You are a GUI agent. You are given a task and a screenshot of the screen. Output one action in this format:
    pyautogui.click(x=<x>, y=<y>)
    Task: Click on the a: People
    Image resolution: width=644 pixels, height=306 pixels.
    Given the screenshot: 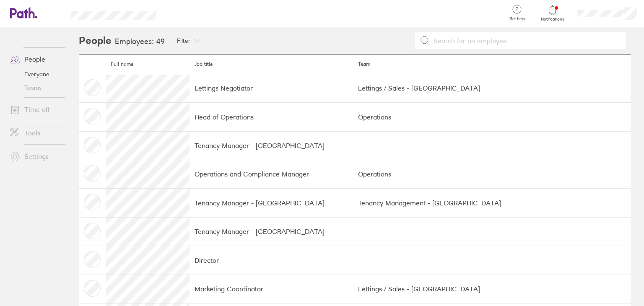 What is the action you would take?
    pyautogui.click(x=37, y=59)
    